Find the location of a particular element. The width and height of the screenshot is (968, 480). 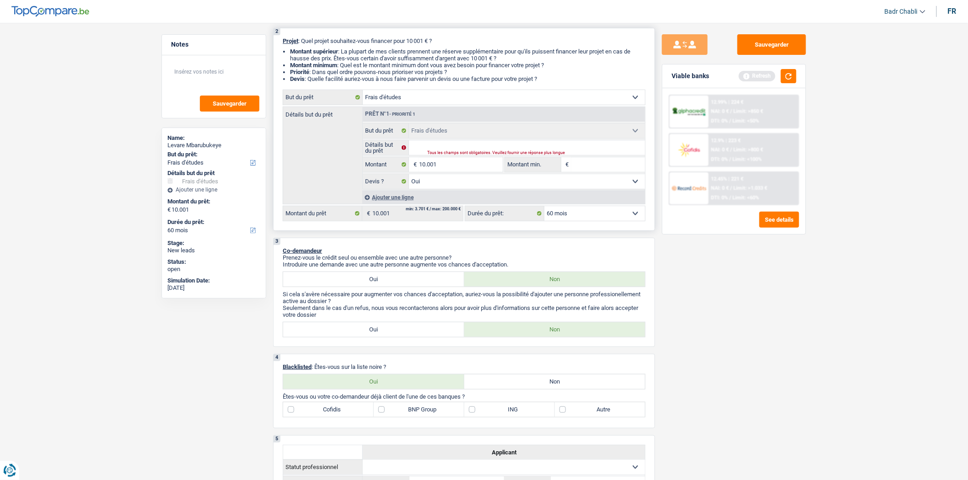

div: Status: is located at coordinates (214, 262).